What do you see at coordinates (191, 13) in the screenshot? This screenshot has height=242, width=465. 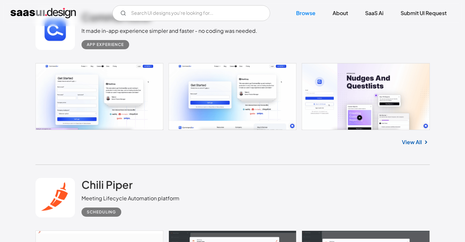 I see `form: Email Form` at bounding box center [191, 13].